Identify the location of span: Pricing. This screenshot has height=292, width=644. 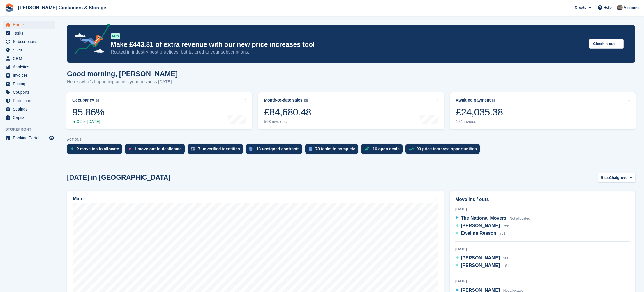
(30, 84).